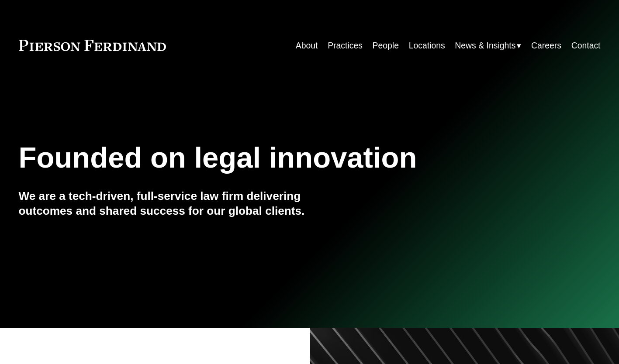  I want to click on a: Practices, so click(345, 45).